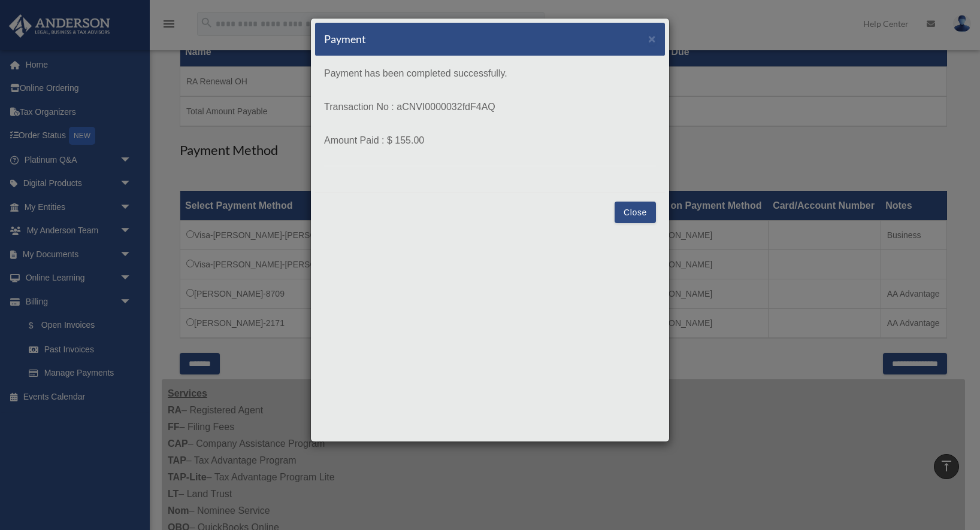 This screenshot has width=980, height=530. I want to click on p: Amount Paid : $ 155.00, so click(490, 140).